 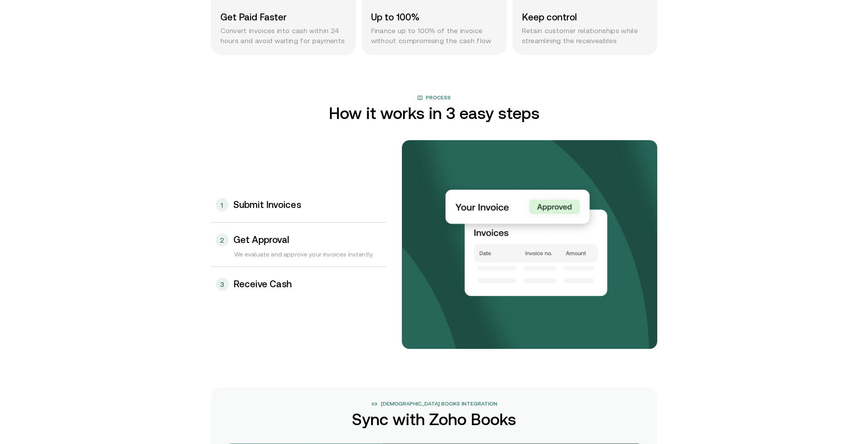 I want to click on h3: Receive Cash, so click(x=263, y=284).